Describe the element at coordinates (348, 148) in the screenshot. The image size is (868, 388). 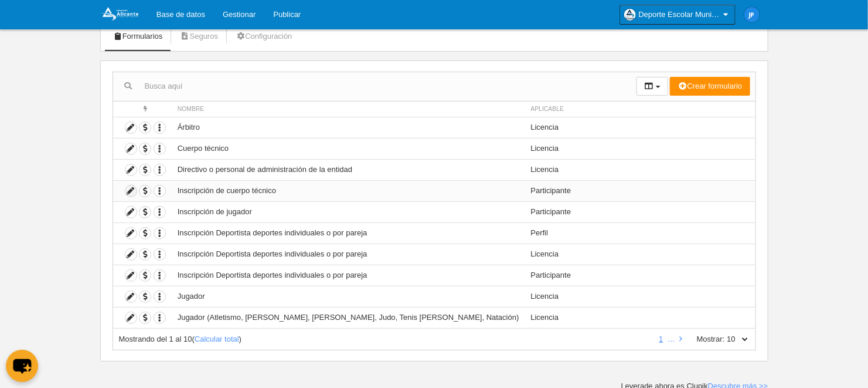
I see `td: Cuerpo técnico` at that location.